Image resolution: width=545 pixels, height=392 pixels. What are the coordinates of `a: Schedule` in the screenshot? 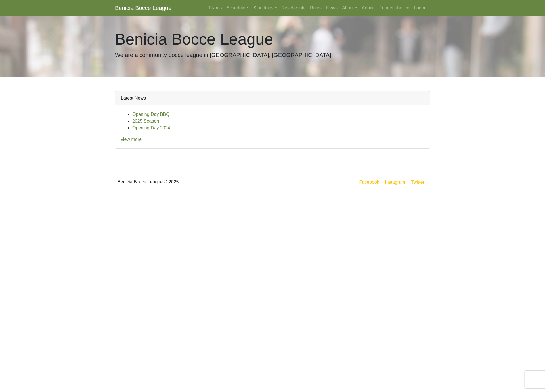 It's located at (237, 8).